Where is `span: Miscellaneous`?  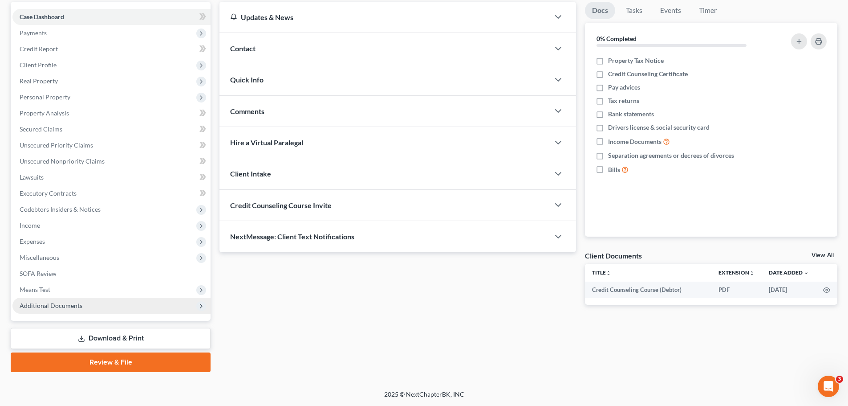
span: Miscellaneous is located at coordinates (39, 257).